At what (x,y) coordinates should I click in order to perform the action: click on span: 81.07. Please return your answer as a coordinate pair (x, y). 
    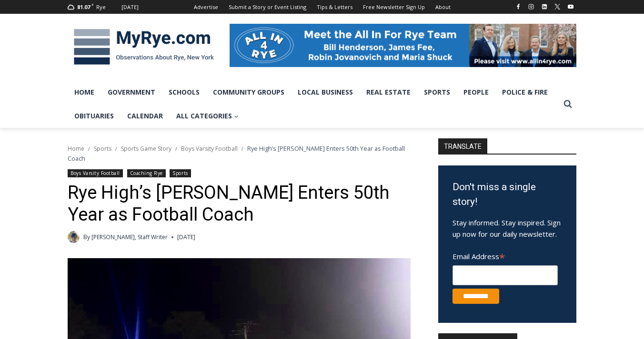
    Looking at the image, I should click on (83, 7).